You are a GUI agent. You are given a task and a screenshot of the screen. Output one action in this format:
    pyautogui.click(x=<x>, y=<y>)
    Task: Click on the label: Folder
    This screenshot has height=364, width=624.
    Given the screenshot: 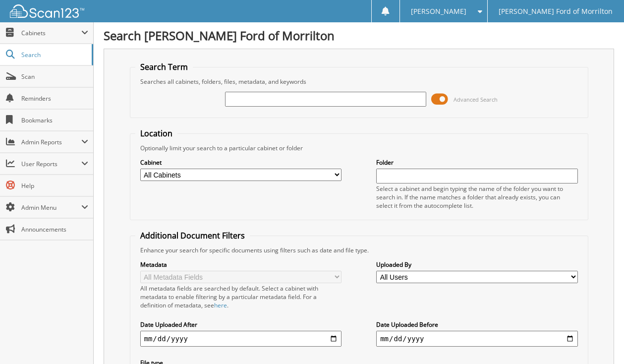 What is the action you would take?
    pyautogui.click(x=477, y=162)
    